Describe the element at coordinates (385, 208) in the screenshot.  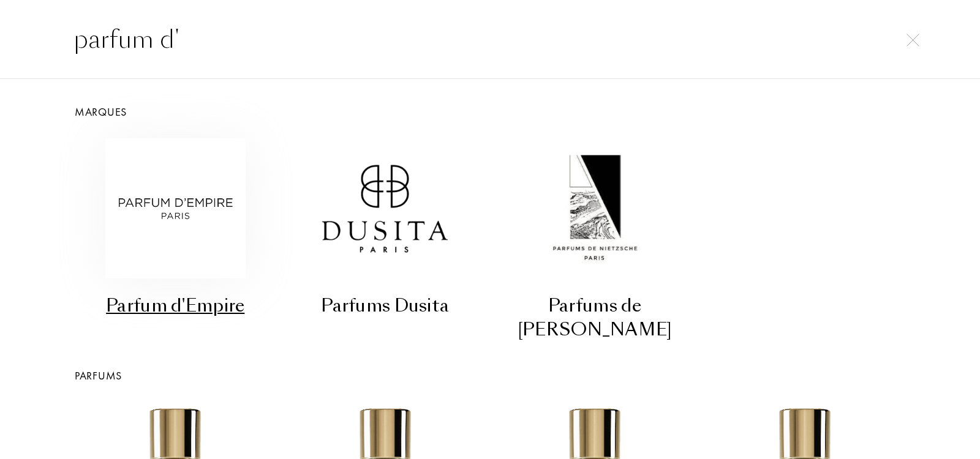
I see `img: Parfums Dusita` at that location.